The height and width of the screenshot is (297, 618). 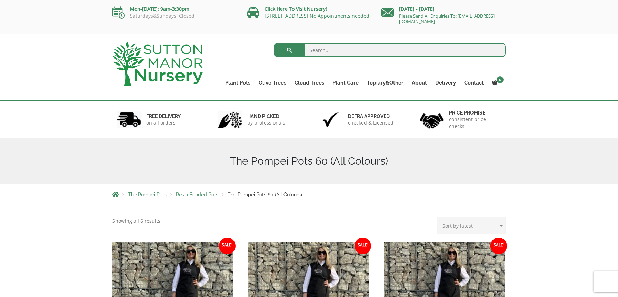 What do you see at coordinates (272, 83) in the screenshot?
I see `a: Olive Trees` at bounding box center [272, 83].